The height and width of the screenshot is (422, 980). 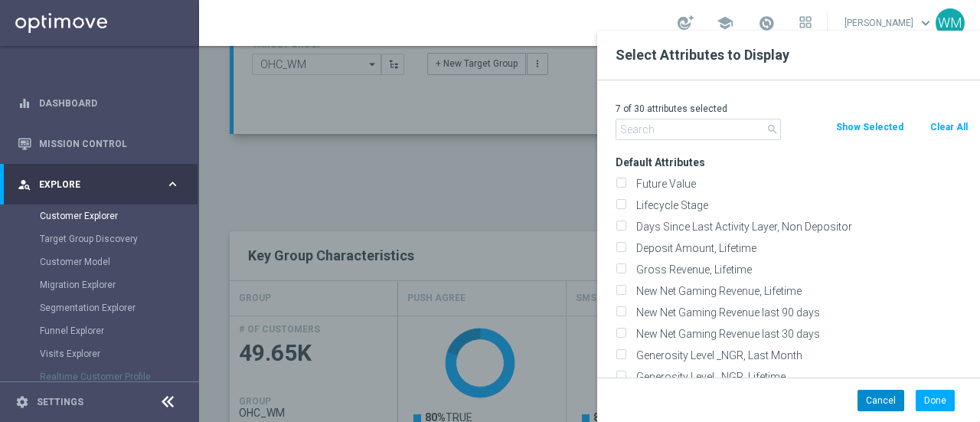 What do you see at coordinates (102, 185) in the screenshot?
I see `span: Explore` at bounding box center [102, 185].